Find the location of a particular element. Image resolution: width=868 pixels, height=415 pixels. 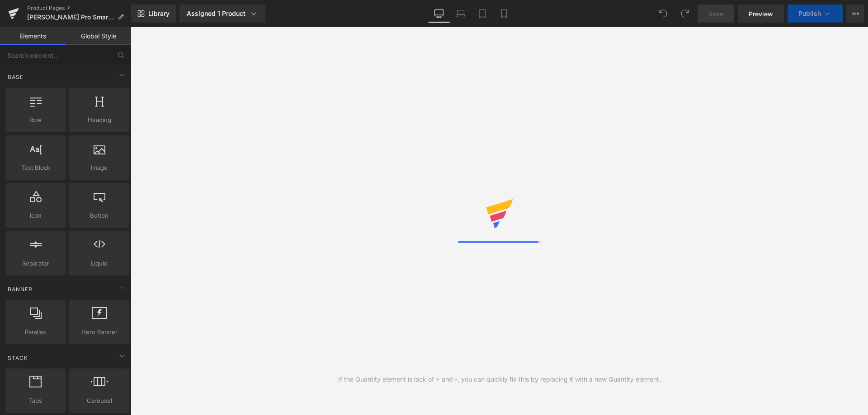

a: Tablet is located at coordinates (482, 14).